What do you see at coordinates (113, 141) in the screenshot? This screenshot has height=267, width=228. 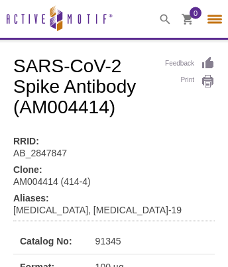 I see `strong: RRID:` at bounding box center [113, 141].